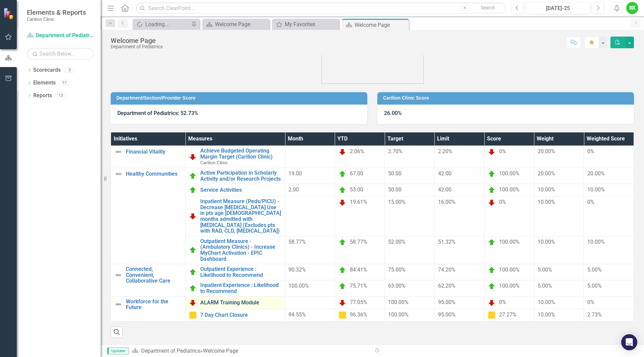 This screenshot has width=644, height=357. I want to click on span: 53.00, so click(357, 190).